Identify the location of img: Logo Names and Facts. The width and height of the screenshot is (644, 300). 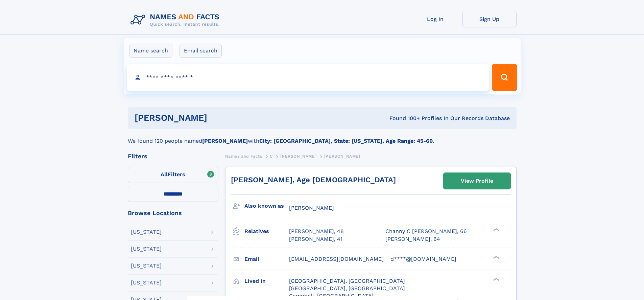
(176, 20).